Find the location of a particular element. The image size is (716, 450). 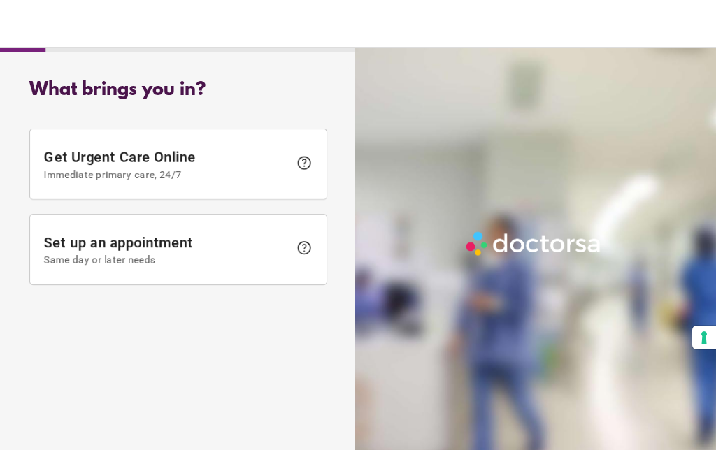

button: Your consent preferences for tracking technologies is located at coordinates (704, 338).